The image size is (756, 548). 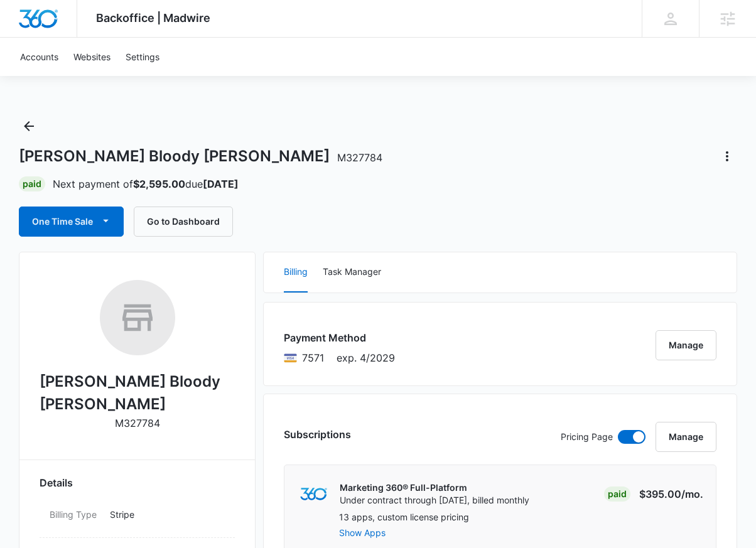 What do you see at coordinates (183, 222) in the screenshot?
I see `button: Go to Dashboard` at bounding box center [183, 222].